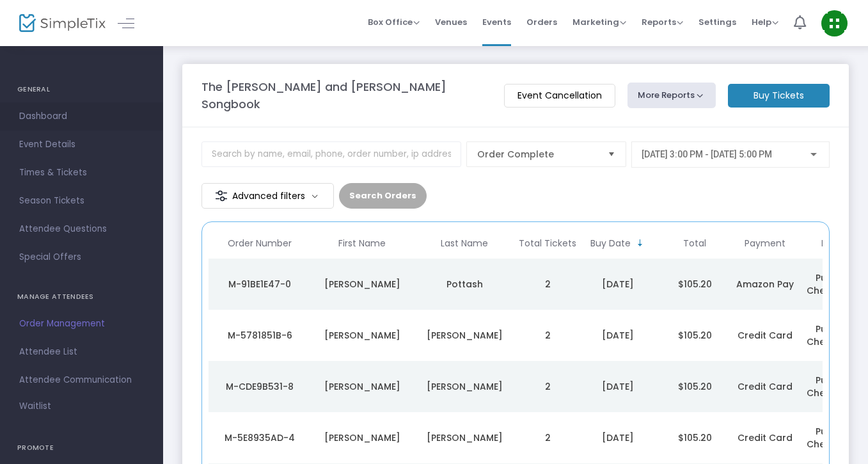 Image resolution: width=868 pixels, height=464 pixels. Describe the element at coordinates (765, 284) in the screenshot. I see `span: Amazon Pay` at that location.